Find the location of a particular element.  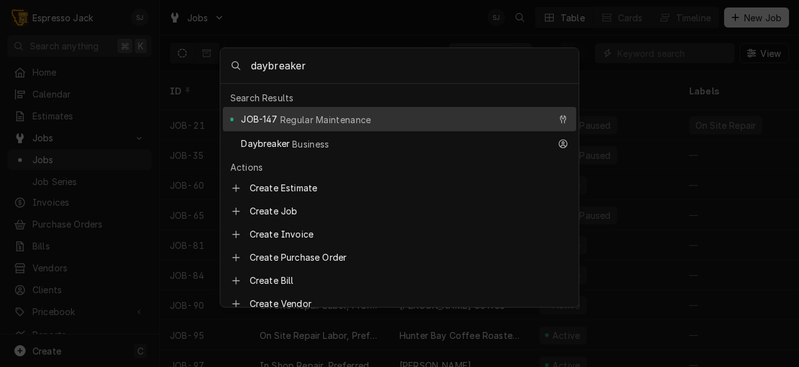

input: Search anything is located at coordinates (415, 66).